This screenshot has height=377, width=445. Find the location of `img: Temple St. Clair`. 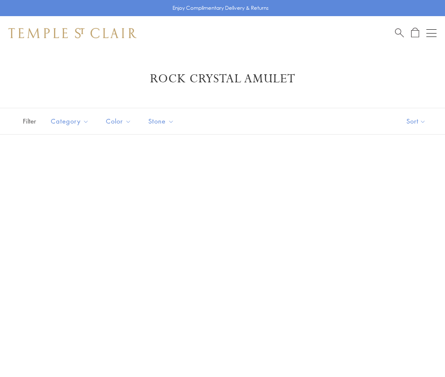

img: Temple St. Clair is located at coordinates (73, 33).